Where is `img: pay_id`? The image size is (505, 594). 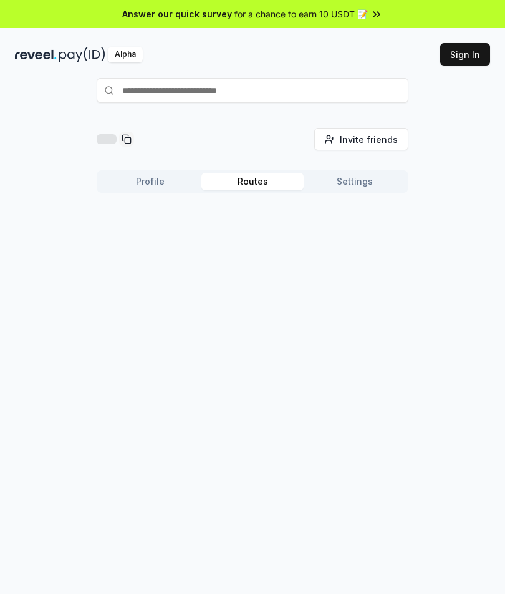 img: pay_id is located at coordinates (82, 54).